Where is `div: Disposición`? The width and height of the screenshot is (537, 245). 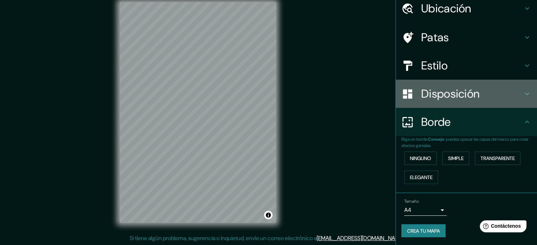
div: Disposición is located at coordinates (467, 94).